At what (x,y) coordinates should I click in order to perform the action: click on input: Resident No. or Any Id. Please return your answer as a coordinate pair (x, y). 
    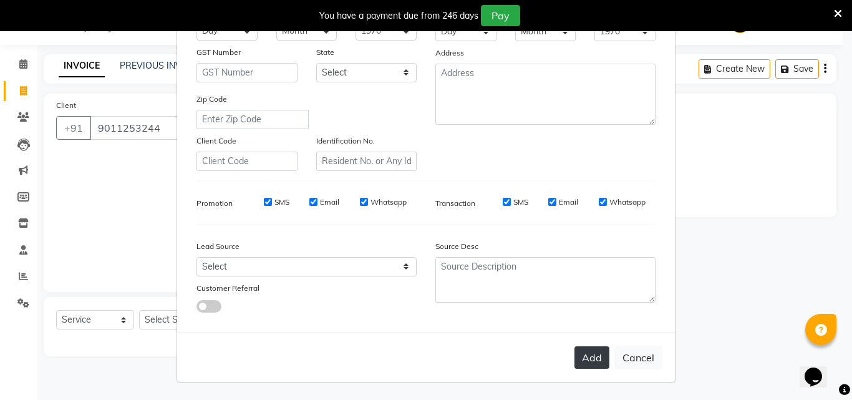
    Looking at the image, I should click on (367, 161).